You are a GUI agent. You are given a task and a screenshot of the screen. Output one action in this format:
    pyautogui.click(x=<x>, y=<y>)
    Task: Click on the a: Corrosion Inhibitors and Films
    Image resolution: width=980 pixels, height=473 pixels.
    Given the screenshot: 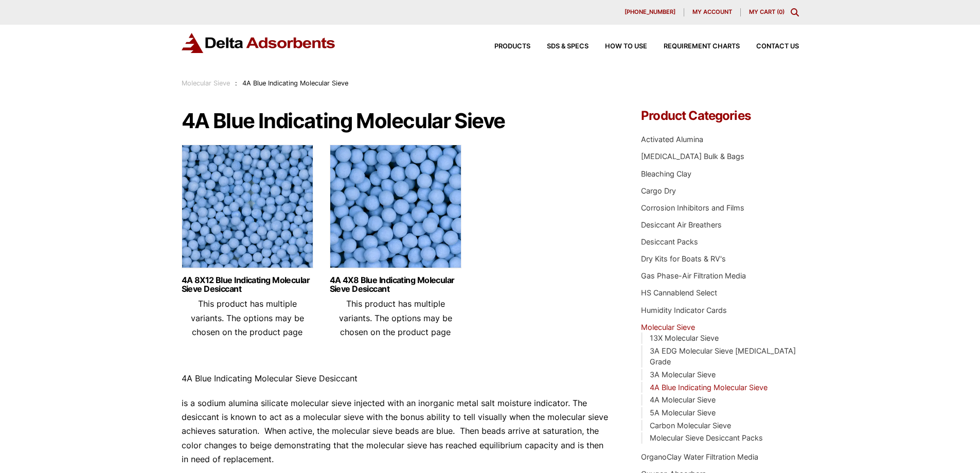 What is the action you would take?
    pyautogui.click(x=693, y=207)
    